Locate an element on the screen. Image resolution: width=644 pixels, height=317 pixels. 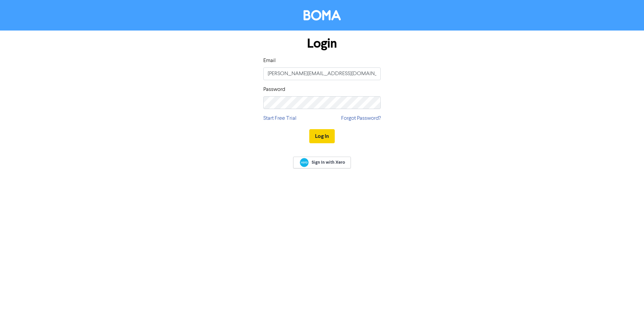
label: Email is located at coordinates (269, 61).